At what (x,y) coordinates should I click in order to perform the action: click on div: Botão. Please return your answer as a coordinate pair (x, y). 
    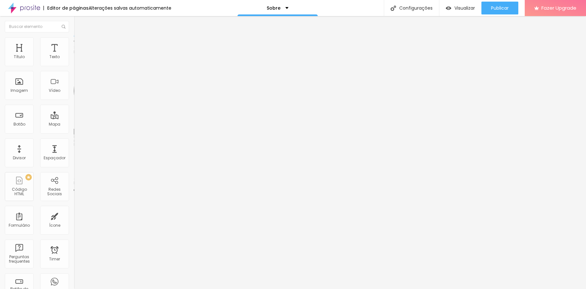
    Looking at the image, I should click on (19, 124).